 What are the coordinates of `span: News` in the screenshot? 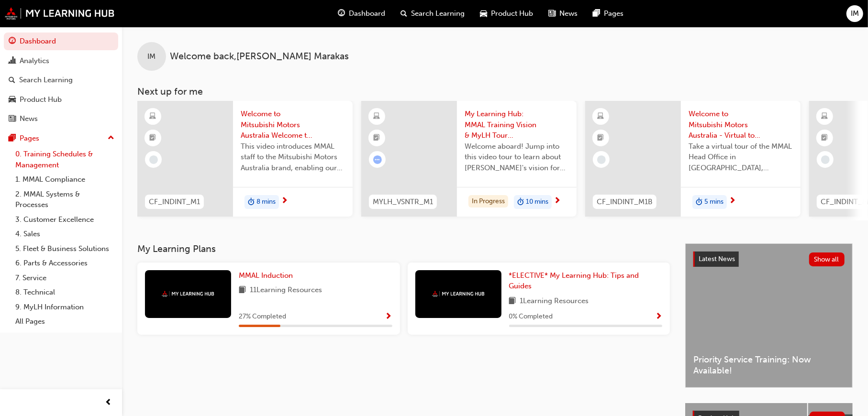 It's located at (569, 14).